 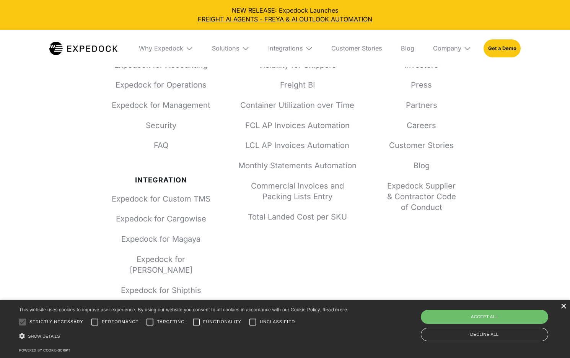 I want to click on a: Expedock for Cargowise, so click(x=161, y=219).